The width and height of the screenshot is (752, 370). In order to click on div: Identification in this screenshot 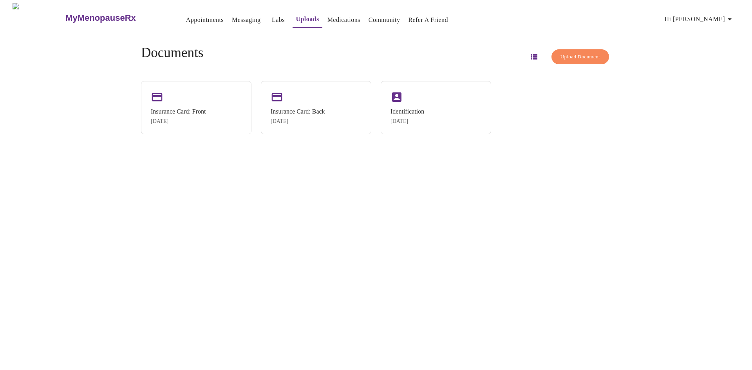, I will do `click(407, 112)`.